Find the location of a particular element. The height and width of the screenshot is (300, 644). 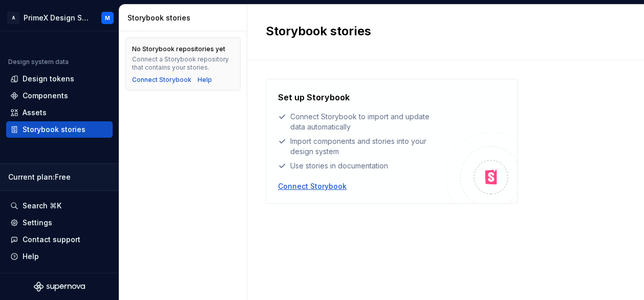

button: APrimeX Design SystemM is located at coordinates (59, 17).